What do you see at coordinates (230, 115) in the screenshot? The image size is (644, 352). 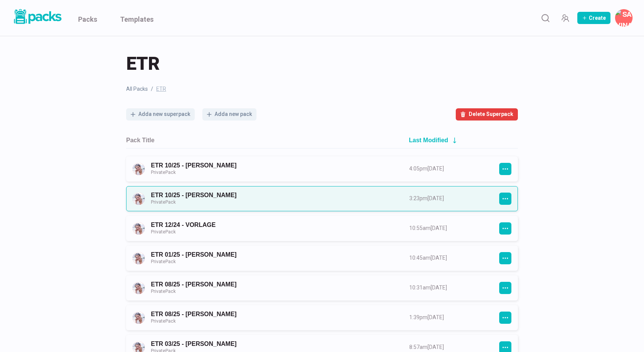 I see `button: Adda new pack` at bounding box center [230, 115].